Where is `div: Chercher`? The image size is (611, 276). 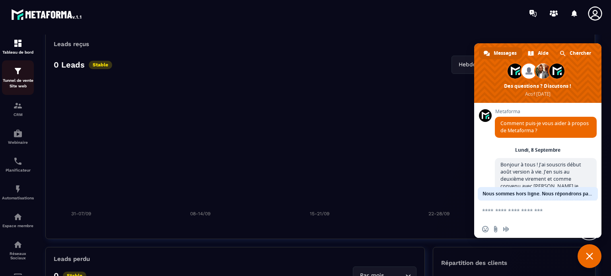
div: Chercher is located at coordinates (575, 53).